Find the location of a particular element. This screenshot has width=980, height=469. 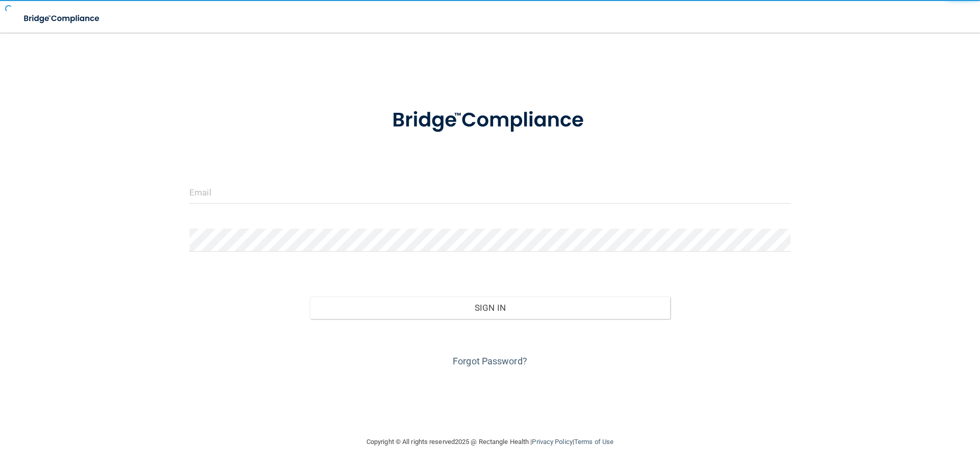

input: Email is located at coordinates (490, 192).